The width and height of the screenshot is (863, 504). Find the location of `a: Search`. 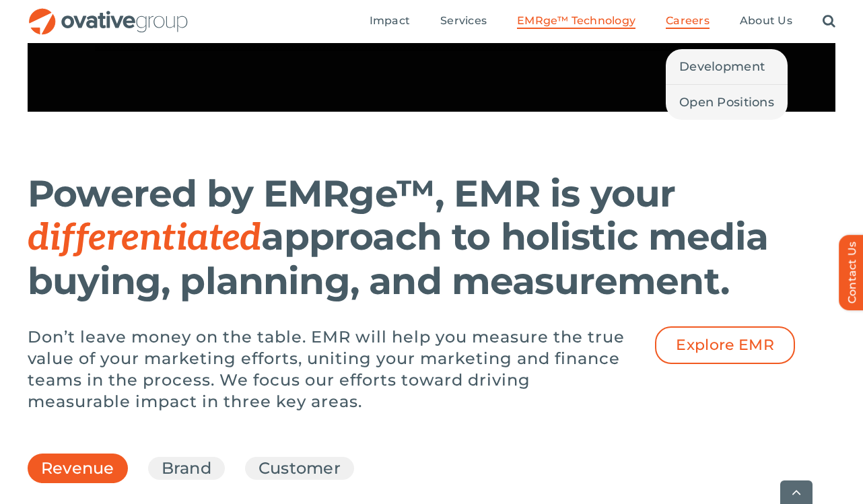

a: Search is located at coordinates (828, 22).